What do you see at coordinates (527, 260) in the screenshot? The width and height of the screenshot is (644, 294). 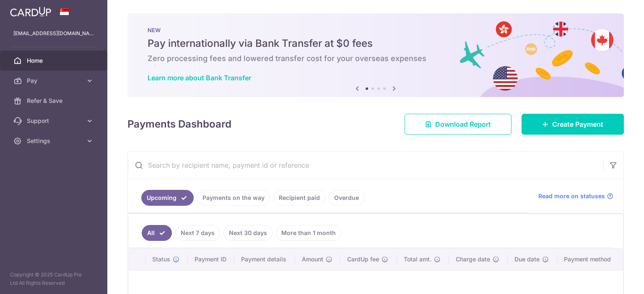 I see `span: Due date` at bounding box center [527, 260].